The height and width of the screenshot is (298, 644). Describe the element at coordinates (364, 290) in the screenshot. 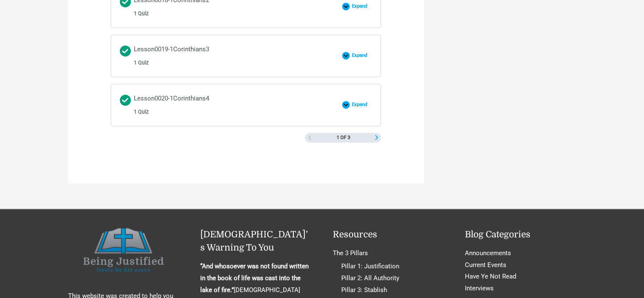

I see `a: Pillar 3: Stablish` at that location.